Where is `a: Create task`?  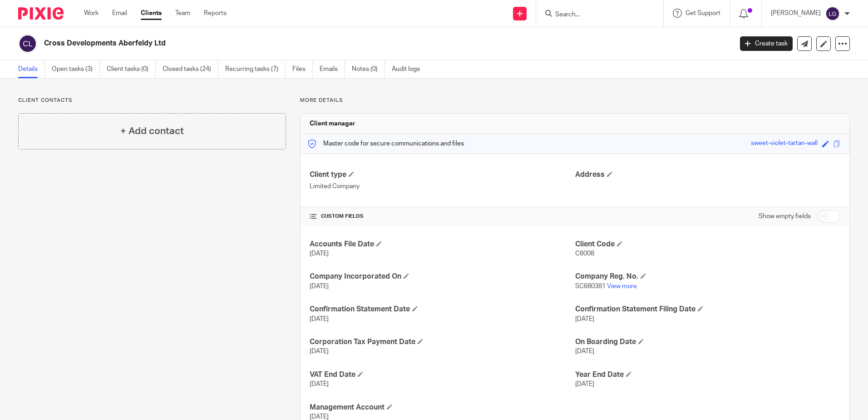 a: Create task is located at coordinates (766, 43).